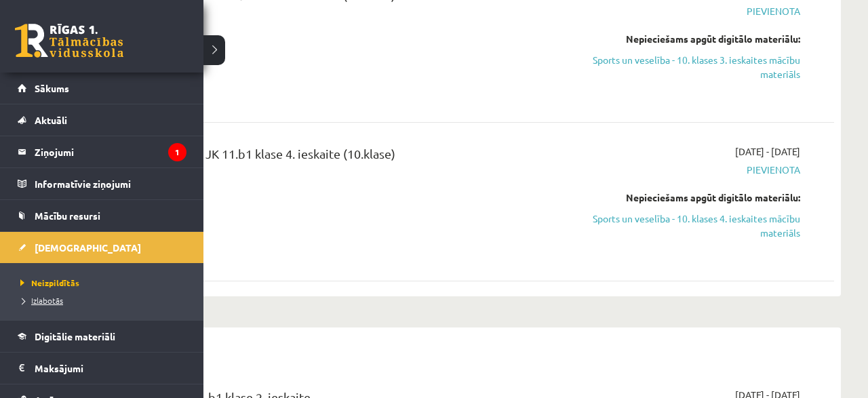 The height and width of the screenshot is (398, 868). Describe the element at coordinates (111, 184) in the screenshot. I see `legend: Informatīvie ziņojumi` at that location.